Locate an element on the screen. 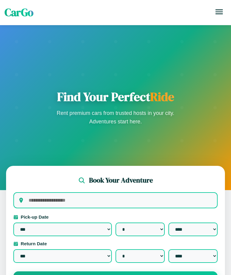 This screenshot has width=231, height=275. label: Return Date is located at coordinates (115, 244).